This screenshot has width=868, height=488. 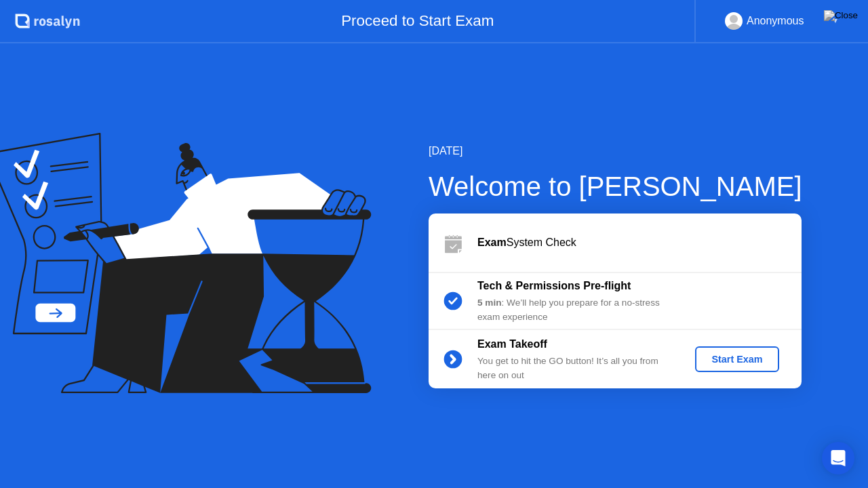 What do you see at coordinates (841, 15) in the screenshot?
I see `img: Close` at bounding box center [841, 15].